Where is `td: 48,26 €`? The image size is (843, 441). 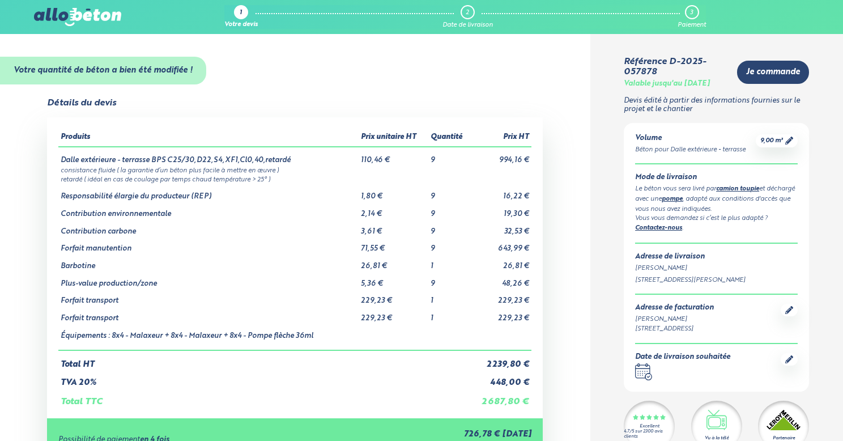
td: 48,26 € is located at coordinates (501, 279).